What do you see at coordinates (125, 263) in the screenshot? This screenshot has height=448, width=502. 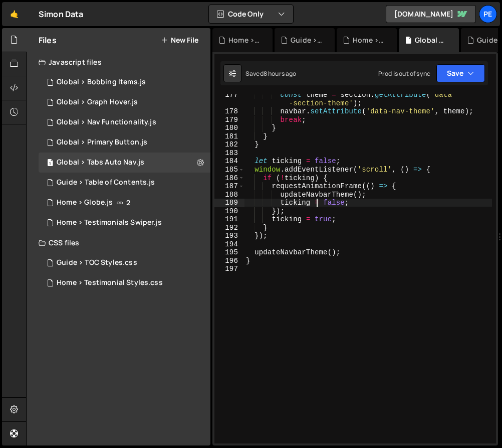 I see `div: 16753/46419.css` at bounding box center [125, 263].